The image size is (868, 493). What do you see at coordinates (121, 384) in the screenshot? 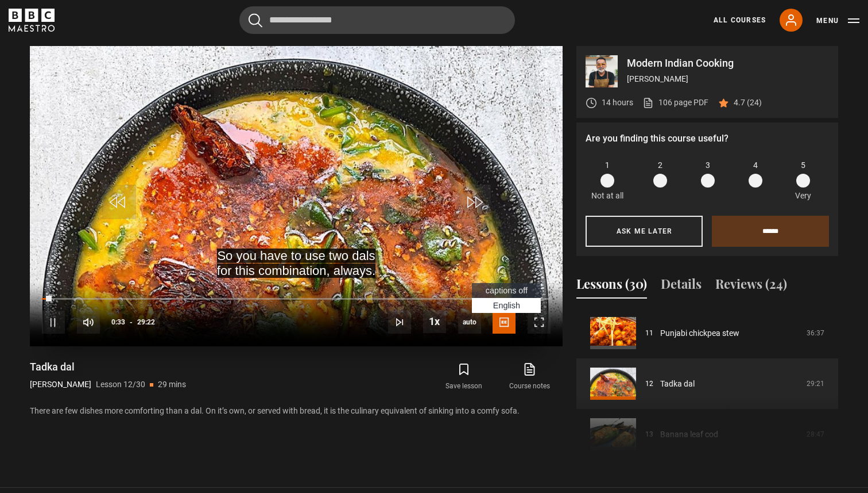
I see `p: Lesson 12/30` at bounding box center [121, 384].